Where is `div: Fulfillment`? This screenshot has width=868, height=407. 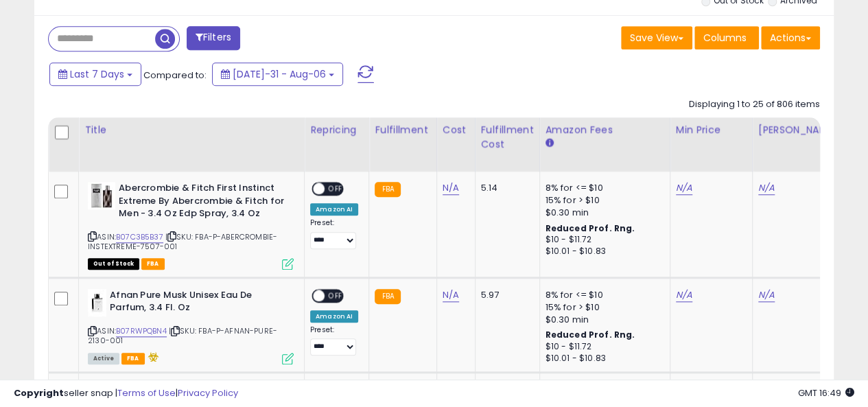
div: Fulfillment is located at coordinates (402, 130).